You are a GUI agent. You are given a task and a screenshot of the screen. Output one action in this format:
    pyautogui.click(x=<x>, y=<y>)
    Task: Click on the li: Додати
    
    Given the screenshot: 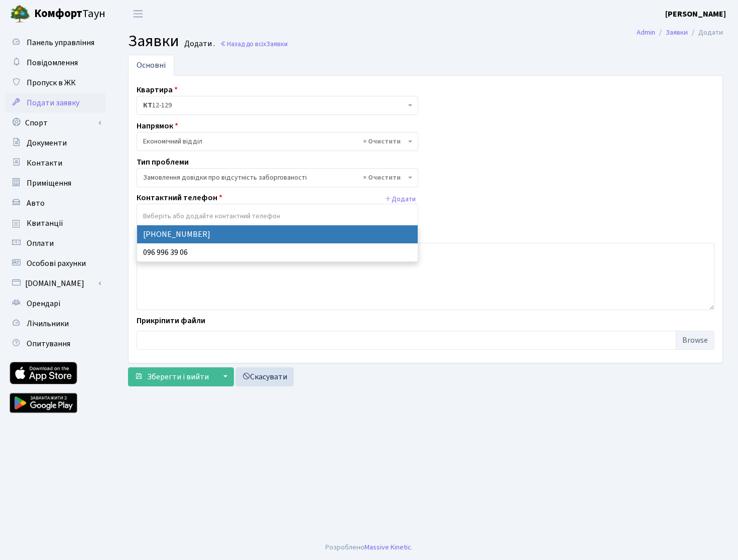 What is the action you would take?
    pyautogui.click(x=705, y=32)
    